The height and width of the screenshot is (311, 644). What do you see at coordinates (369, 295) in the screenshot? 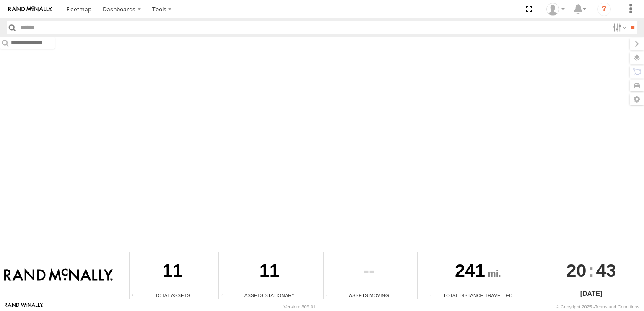
I see `div: Assets Moving` at bounding box center [369, 295].